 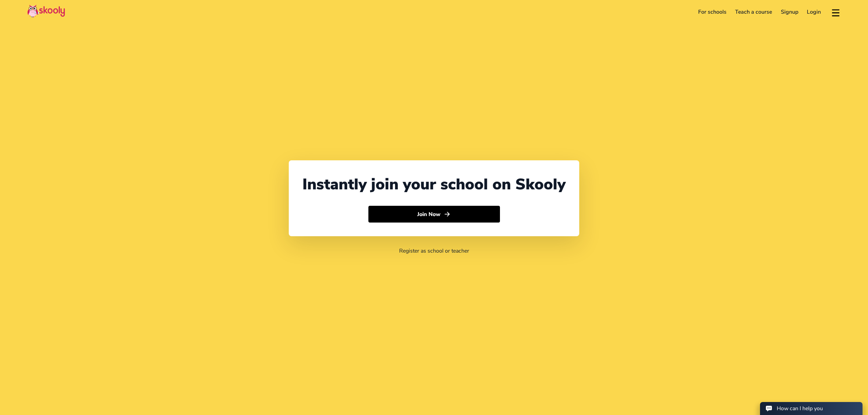 I want to click on a: Register as school or teacher, so click(x=434, y=251).